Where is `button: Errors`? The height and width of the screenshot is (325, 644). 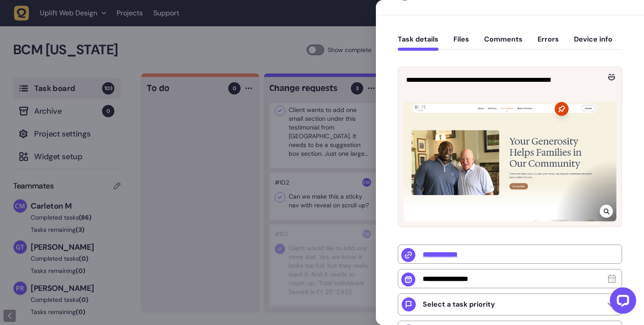
button: Errors is located at coordinates (548, 43).